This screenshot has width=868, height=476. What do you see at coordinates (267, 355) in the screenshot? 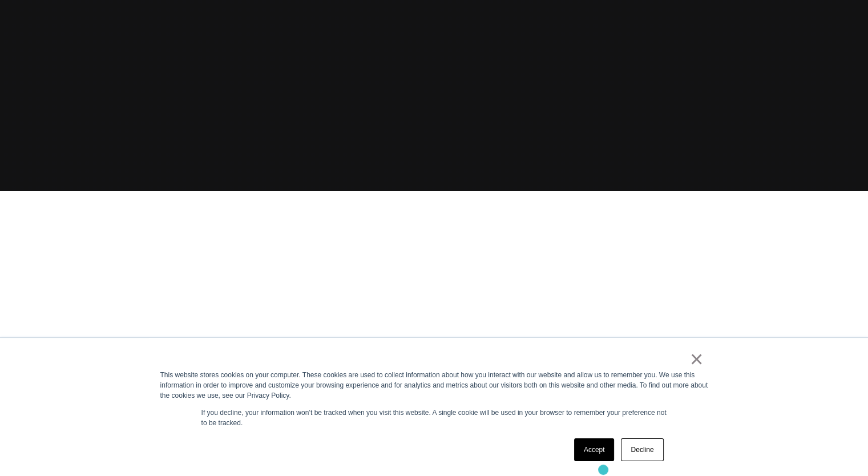
I see `a: Content` at bounding box center [267, 355].